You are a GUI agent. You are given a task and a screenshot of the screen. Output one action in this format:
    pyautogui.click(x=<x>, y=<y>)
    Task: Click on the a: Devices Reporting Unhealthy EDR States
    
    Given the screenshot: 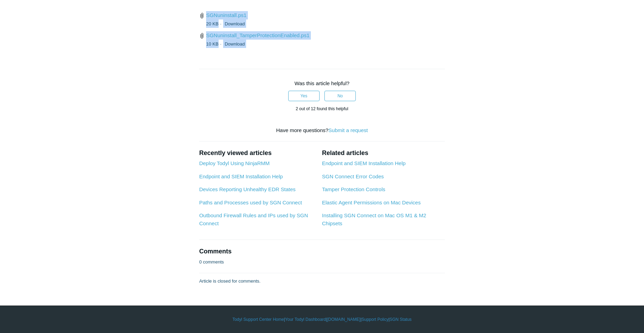 What is the action you would take?
    pyautogui.click(x=247, y=189)
    